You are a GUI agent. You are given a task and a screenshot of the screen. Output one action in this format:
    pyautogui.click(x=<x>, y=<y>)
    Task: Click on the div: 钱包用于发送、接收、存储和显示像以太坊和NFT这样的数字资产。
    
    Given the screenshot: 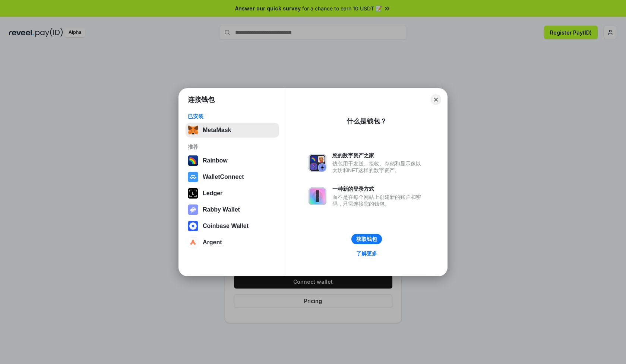 What is the action you would take?
    pyautogui.click(x=379, y=167)
    